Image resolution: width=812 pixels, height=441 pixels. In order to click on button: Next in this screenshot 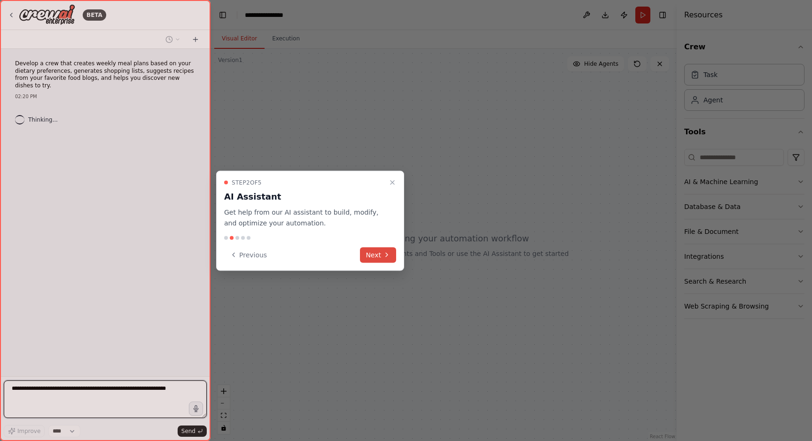, I will do `click(378, 255)`.